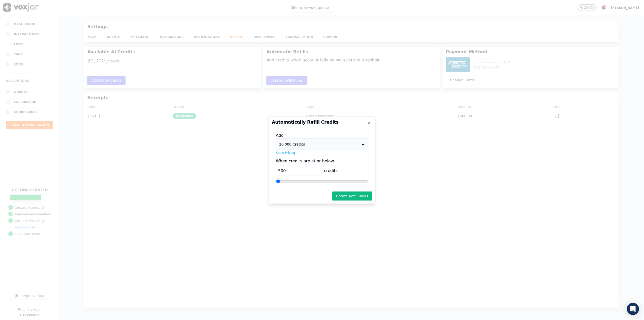 This screenshot has height=320, width=644. I want to click on div: Open Intercom Messenger, so click(633, 309).